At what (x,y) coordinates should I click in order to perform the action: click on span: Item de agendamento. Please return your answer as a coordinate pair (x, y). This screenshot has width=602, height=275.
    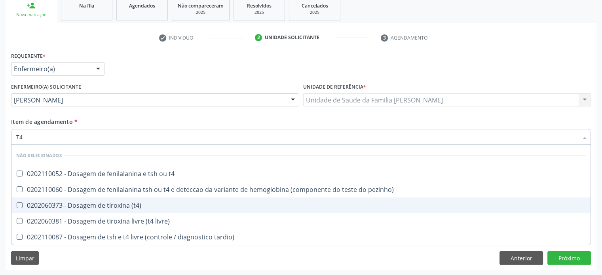
    Looking at the image, I should click on (42, 122).